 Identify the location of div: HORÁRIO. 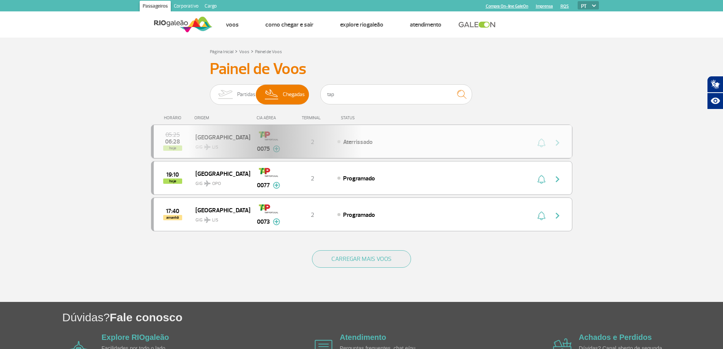
(174, 118).